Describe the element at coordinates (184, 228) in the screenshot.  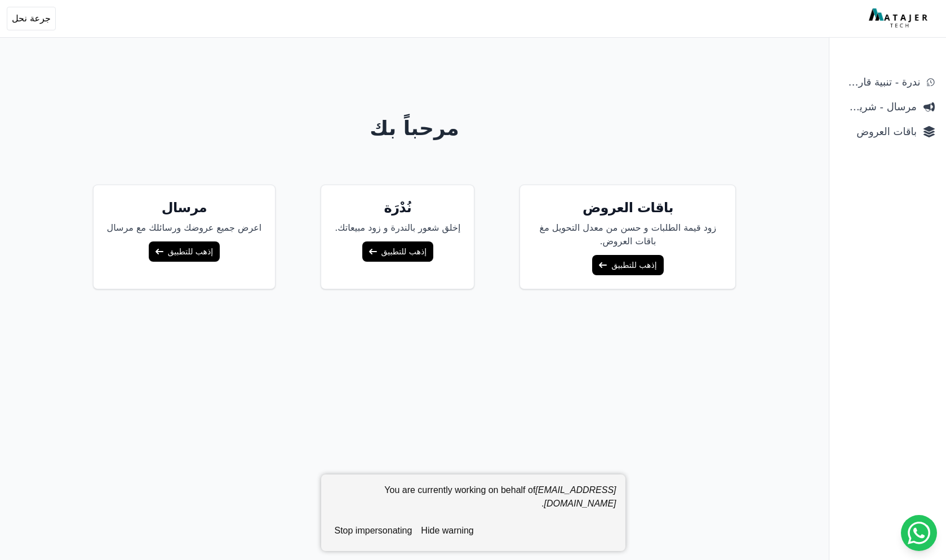
I see `p: اعرض جميع عروضك ورسائلك مع مرسال` at that location.